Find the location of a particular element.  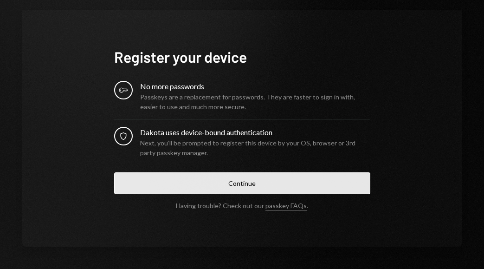

div: Having trouble? Check out our . is located at coordinates (242, 205).